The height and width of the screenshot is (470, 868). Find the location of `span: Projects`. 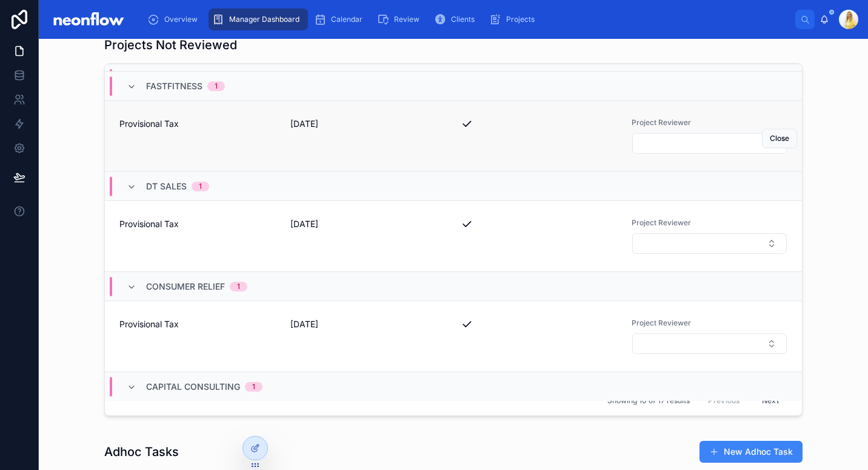

span: Projects is located at coordinates (520, 19).